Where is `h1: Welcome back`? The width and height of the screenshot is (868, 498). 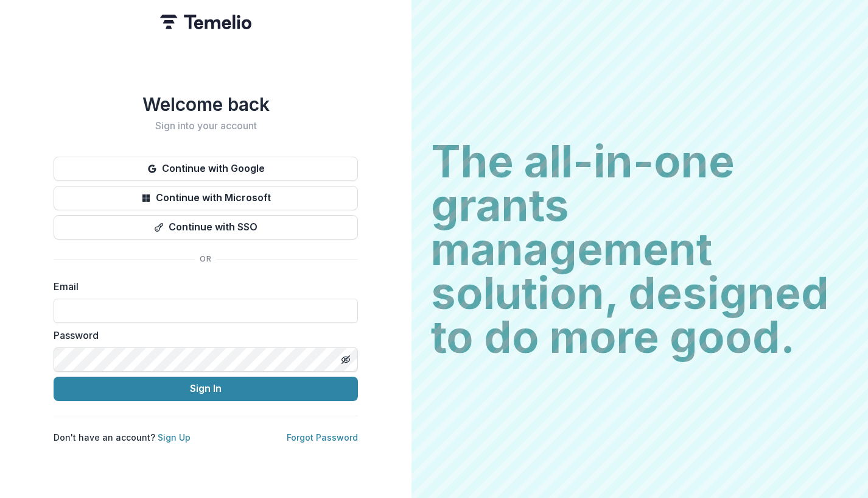 h1: Welcome back is located at coordinates (206, 104).